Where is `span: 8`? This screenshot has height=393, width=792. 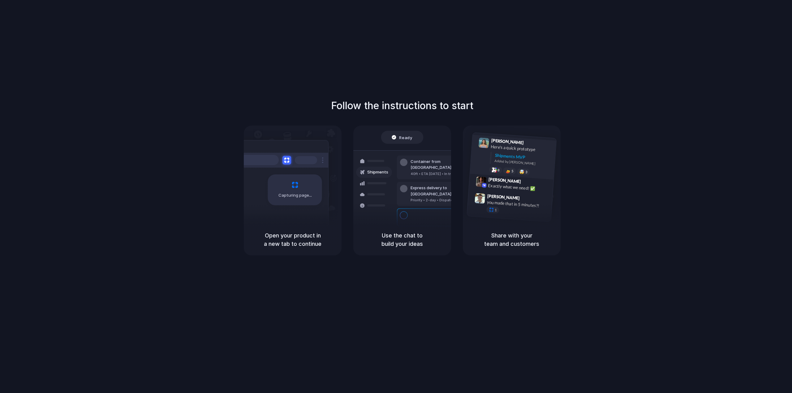 span: 8 is located at coordinates (498, 170).